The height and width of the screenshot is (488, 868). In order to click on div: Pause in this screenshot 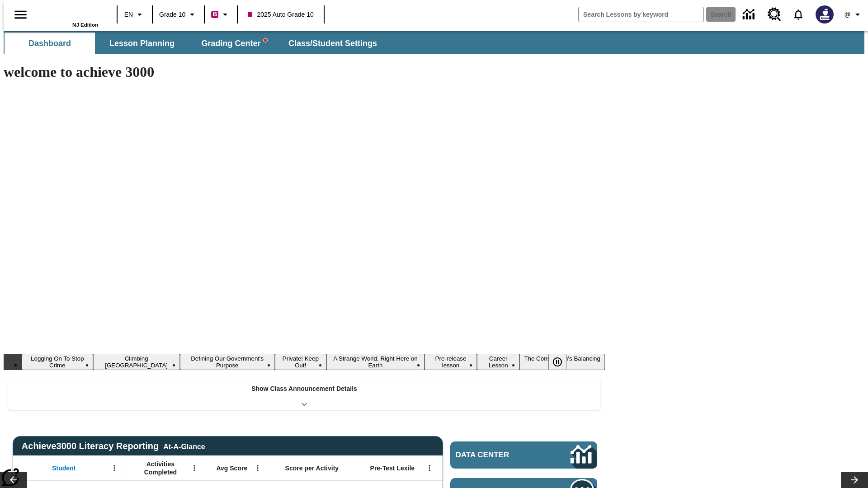, I will do `click(562, 362)`.